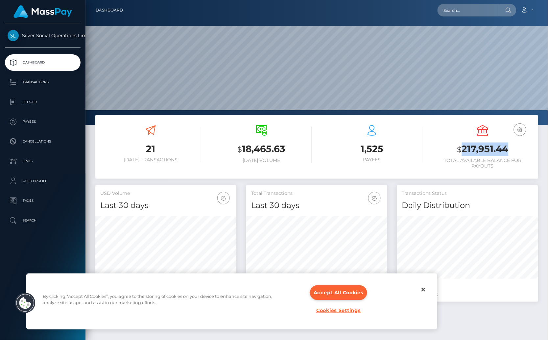 The width and height of the screenshot is (548, 340). I want to click on p: Links, so click(43, 161).